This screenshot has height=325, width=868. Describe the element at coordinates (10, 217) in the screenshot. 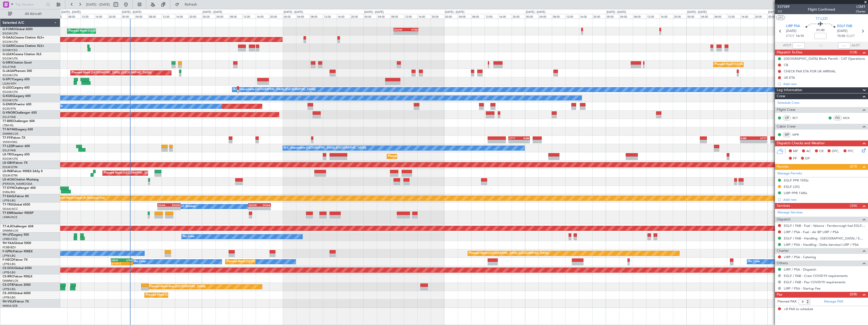

I see `a: LFMN/NCE` at that location.